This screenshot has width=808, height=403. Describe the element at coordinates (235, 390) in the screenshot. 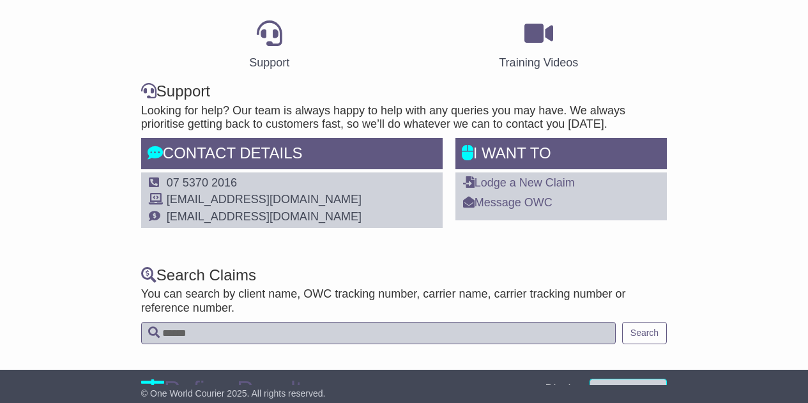

I see `a: Refine Results` at that location.